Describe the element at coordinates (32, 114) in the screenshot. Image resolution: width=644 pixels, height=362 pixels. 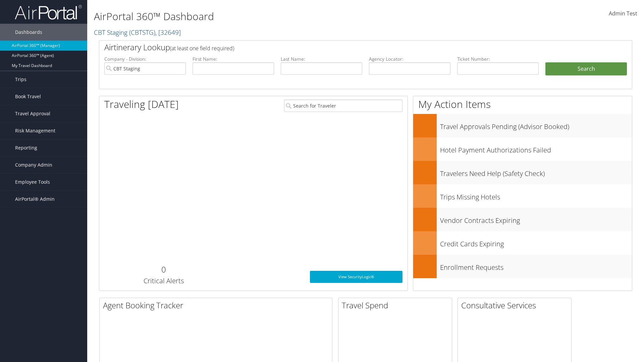
I see `span: Travel Approval` at that location.